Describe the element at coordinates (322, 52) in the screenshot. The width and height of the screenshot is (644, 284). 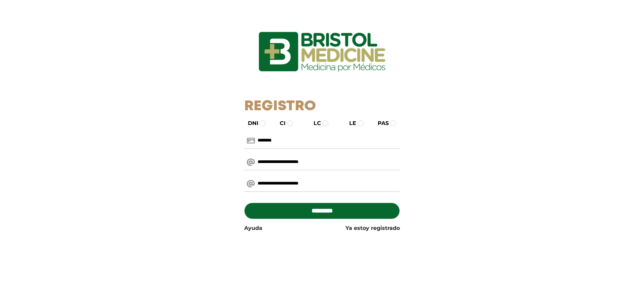
I see `img: logo_ingresarbristol.jpg` at that location.